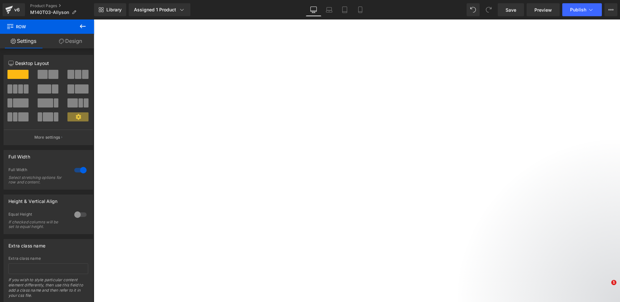 This screenshot has height=302, width=620. I want to click on a: Mobile, so click(360, 10).